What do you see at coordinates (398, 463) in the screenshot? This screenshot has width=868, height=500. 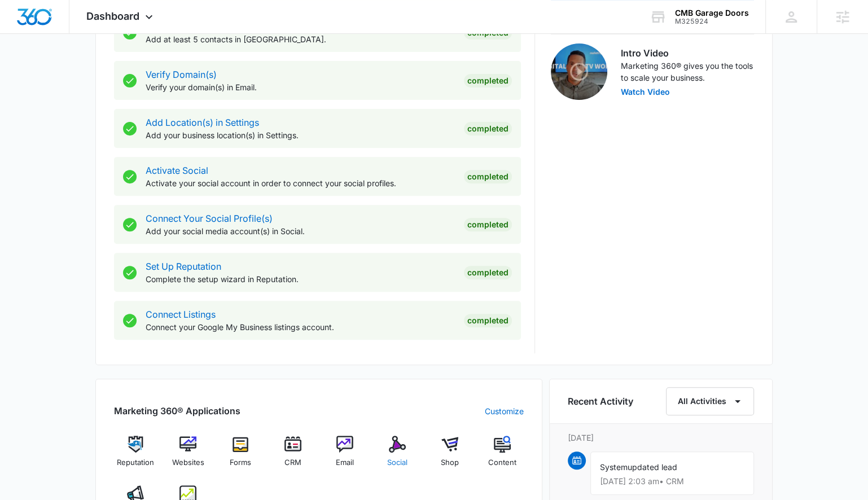 I see `span: Social` at bounding box center [398, 463].